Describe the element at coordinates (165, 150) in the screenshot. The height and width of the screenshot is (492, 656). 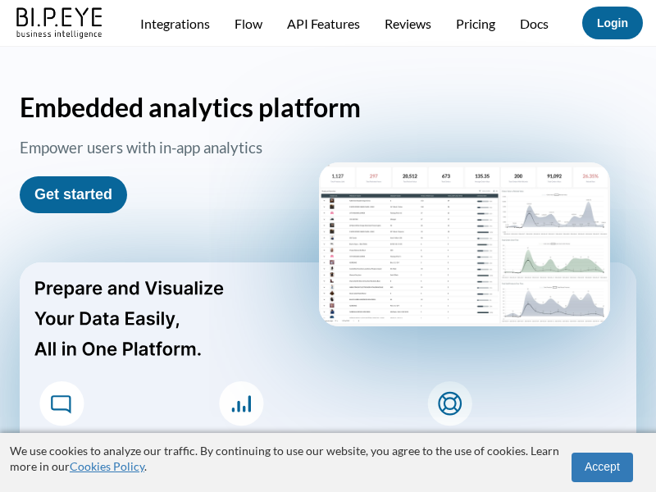
I see `h3: Empower users with in-app analytics` at that location.